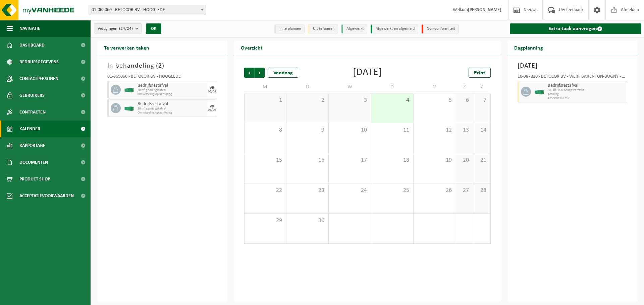  What do you see at coordinates (154, 29) in the screenshot?
I see `button: OK` at bounding box center [154, 29].